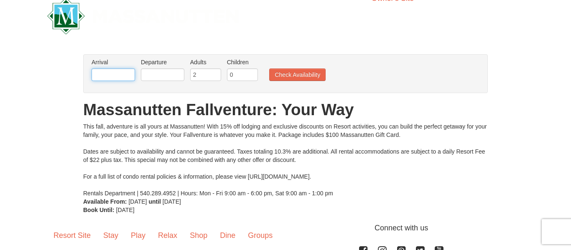 The image size is (571, 250). What do you see at coordinates (143, 15) in the screenshot?
I see `a: Massanutten Resort` at bounding box center [143, 15].